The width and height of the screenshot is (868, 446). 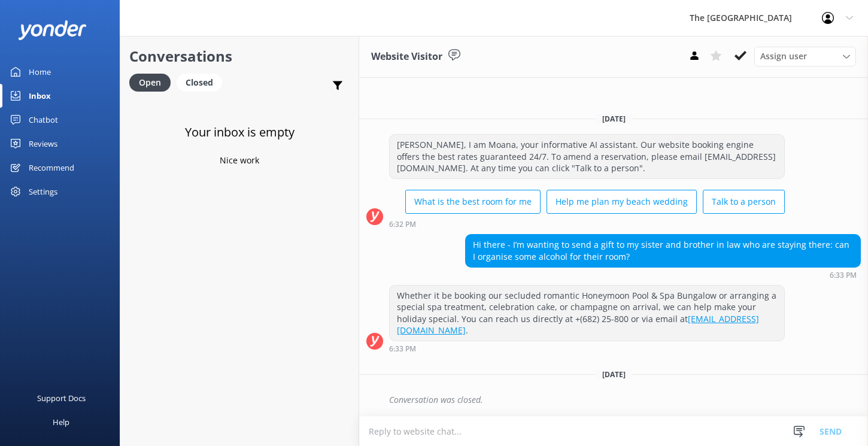 I want to click on button: What is the best room for me, so click(x=472, y=202).